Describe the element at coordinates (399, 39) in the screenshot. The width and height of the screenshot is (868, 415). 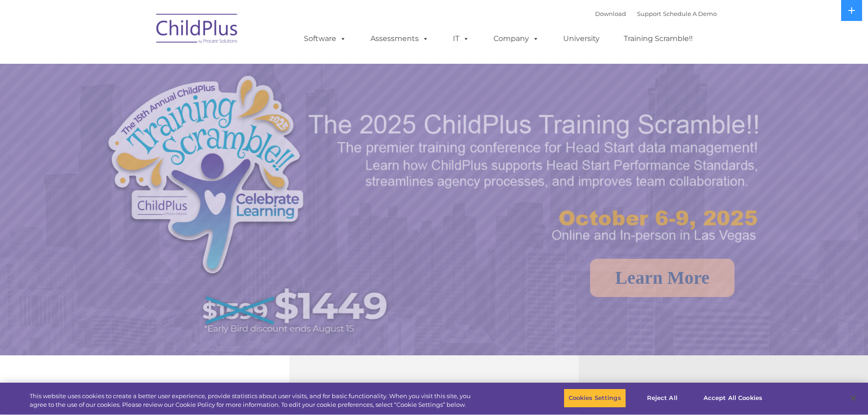
I see `a: Assessments` at that location.